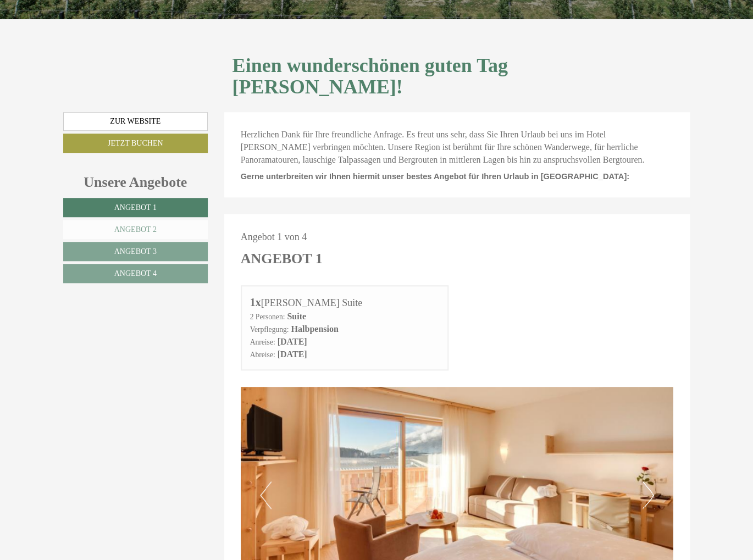 Image resolution: width=753 pixels, height=560 pixels. Describe the element at coordinates (135, 207) in the screenshot. I see `span: Angebot 1` at that location.